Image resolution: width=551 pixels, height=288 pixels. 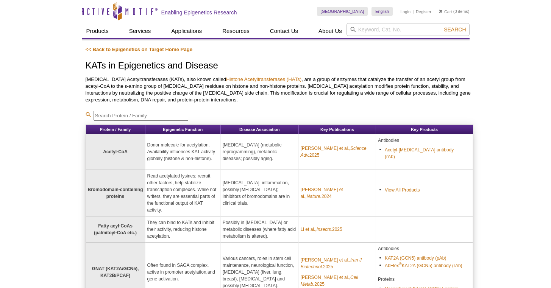 What do you see at coordinates (333, 152) in the screenshot?
I see `em: Science Adv.` at bounding box center [333, 152].